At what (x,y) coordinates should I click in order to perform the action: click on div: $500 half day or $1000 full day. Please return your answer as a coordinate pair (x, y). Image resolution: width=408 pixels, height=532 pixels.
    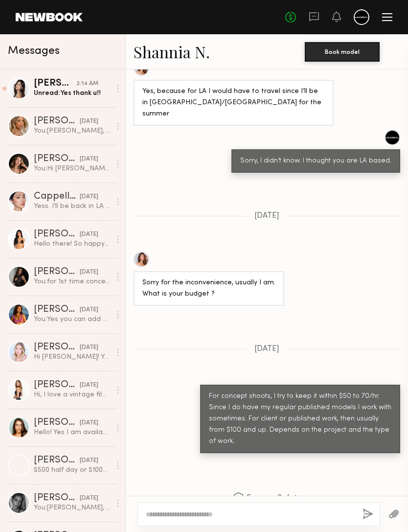
    Looking at the image, I should click on (72, 470).